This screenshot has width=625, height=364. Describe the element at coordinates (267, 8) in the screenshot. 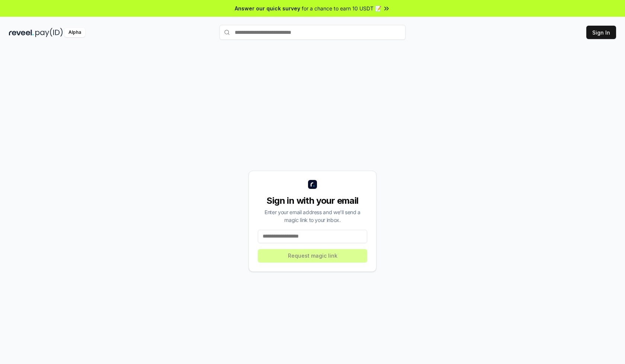

I see `span: Answer our quick survey` at that location.